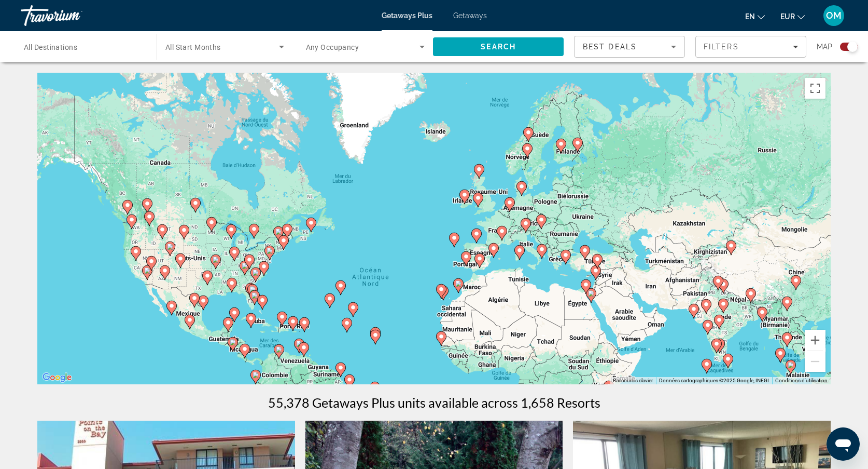 The height and width of the screenshot is (469, 868). I want to click on button: Zoom avant, so click(815, 340).